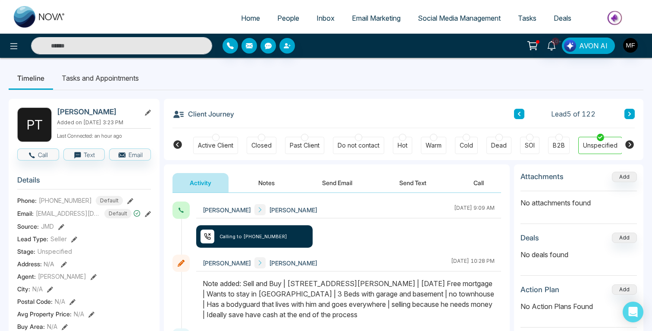 This screenshot has width=652, height=331. I want to click on span: Deals, so click(562, 18).